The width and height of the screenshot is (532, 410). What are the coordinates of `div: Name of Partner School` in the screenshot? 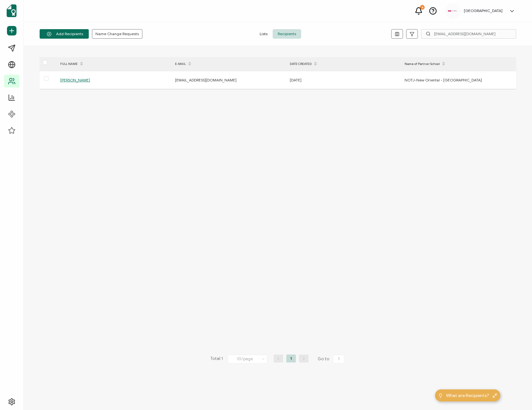 It's located at (459, 64).